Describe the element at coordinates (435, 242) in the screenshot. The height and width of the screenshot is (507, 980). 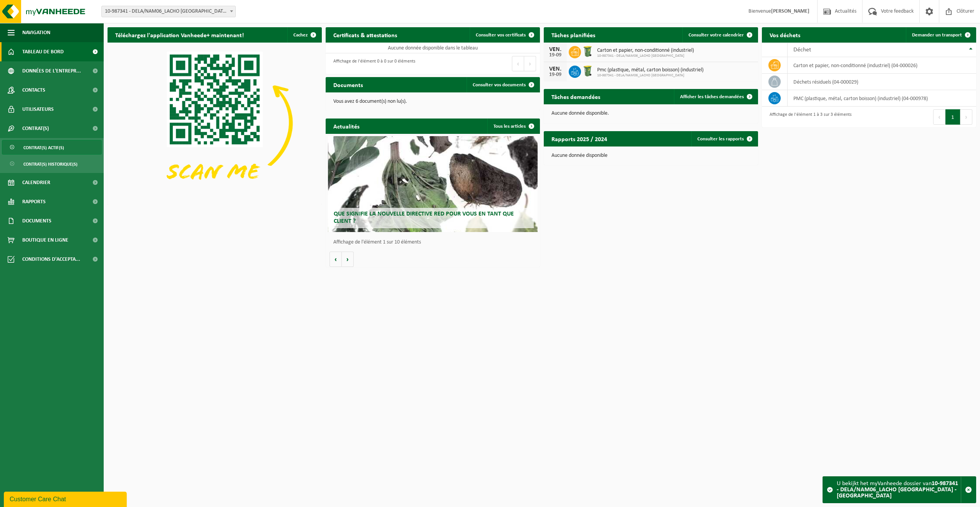
I see `p: Affichage de l'élément 1 sur 10 éléments` at that location.